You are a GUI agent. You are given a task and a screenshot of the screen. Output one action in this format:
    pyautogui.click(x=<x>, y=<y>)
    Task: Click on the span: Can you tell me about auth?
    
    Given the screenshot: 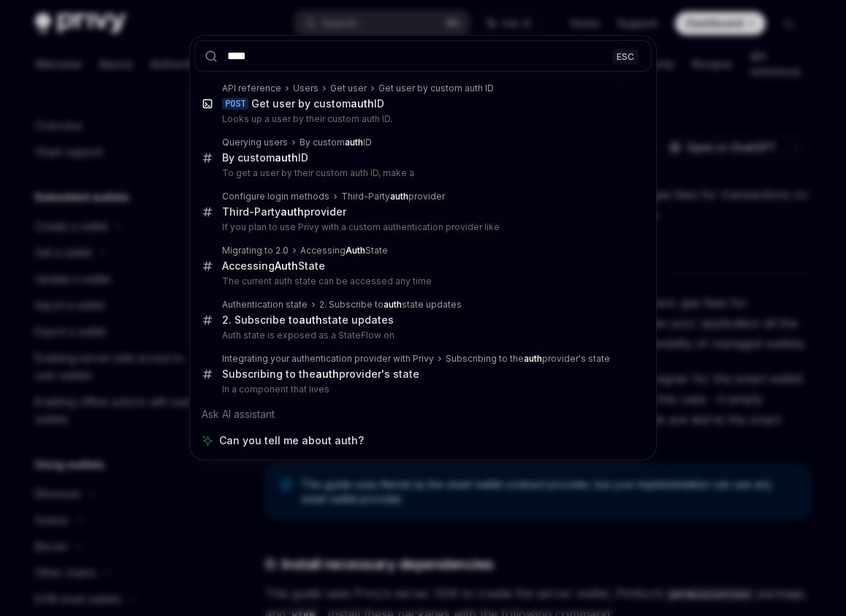 What is the action you would take?
    pyautogui.click(x=292, y=441)
    